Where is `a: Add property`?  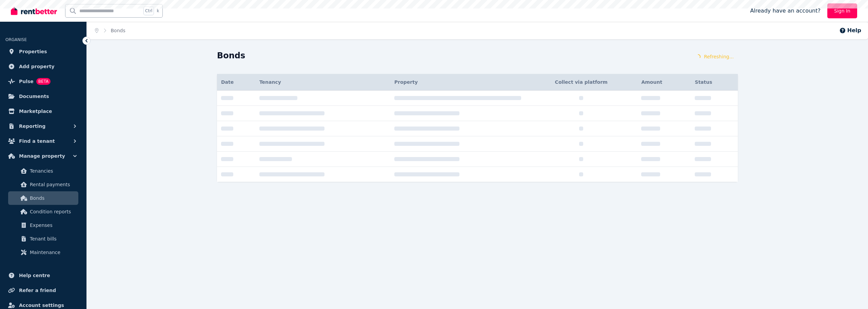 a: Add property is located at coordinates (43, 66).